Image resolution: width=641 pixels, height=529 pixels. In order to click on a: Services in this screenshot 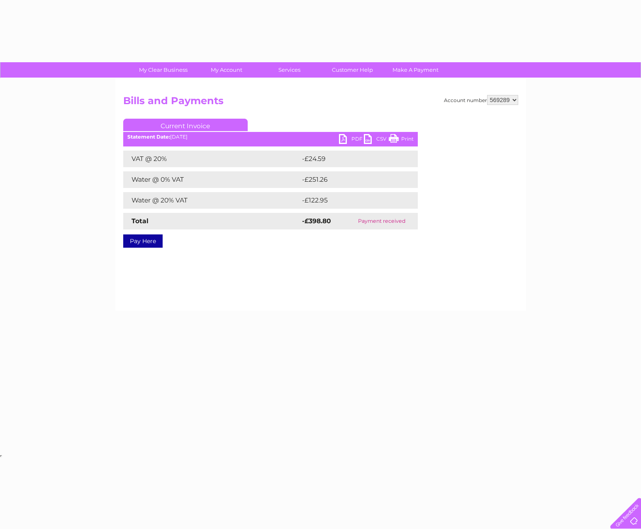, I will do `click(289, 70)`.